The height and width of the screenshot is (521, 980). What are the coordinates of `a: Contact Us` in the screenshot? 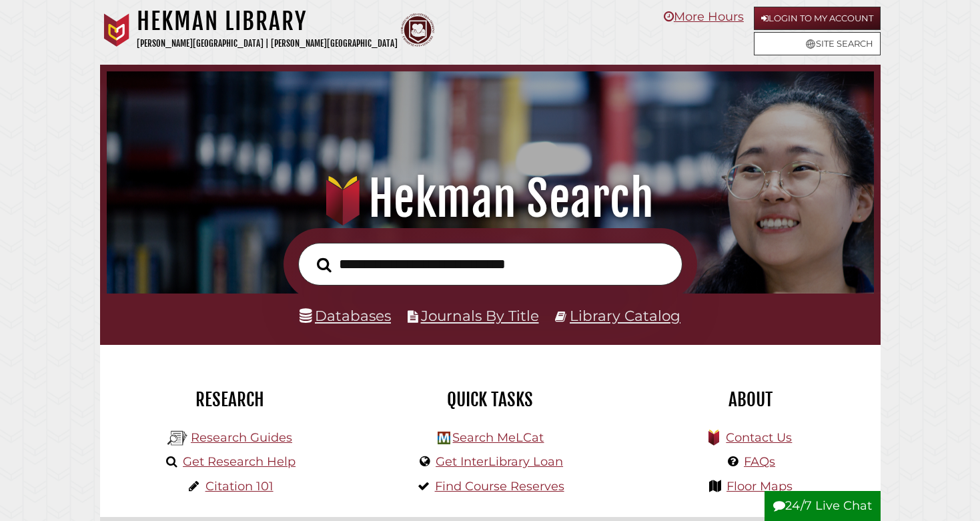 It's located at (759, 438).